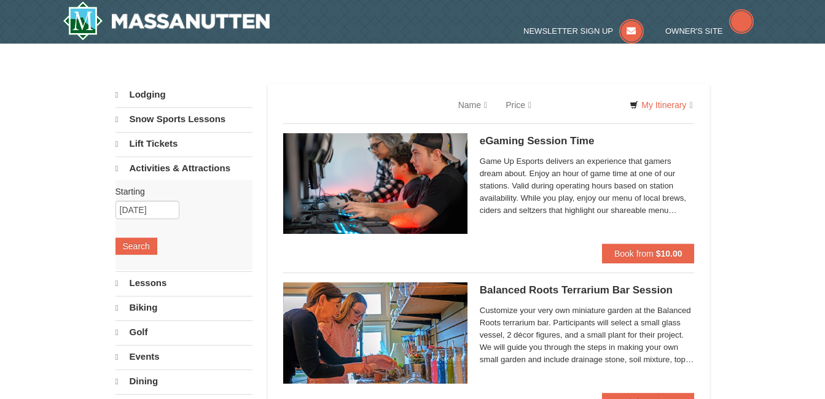  I want to click on span: Owner's Site, so click(694, 31).